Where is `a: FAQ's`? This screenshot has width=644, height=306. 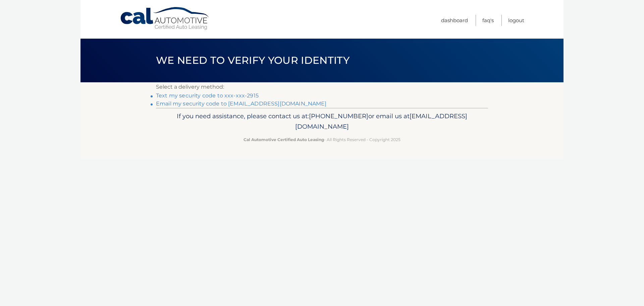 a: FAQ's is located at coordinates (488, 20).